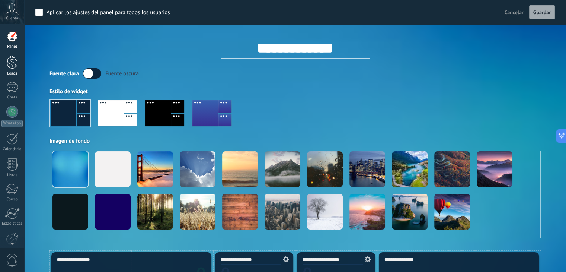  What do you see at coordinates (12, 97) in the screenshot?
I see `div: Chats` at bounding box center [12, 97].